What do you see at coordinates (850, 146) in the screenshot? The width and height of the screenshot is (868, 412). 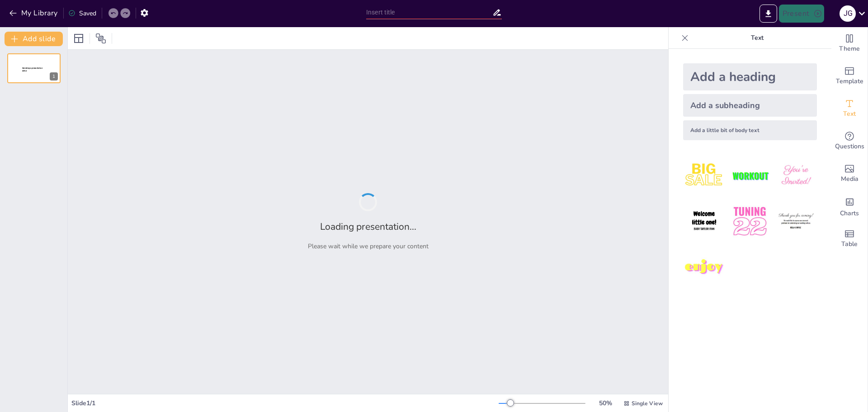 I see `span: Questions` at bounding box center [850, 146].